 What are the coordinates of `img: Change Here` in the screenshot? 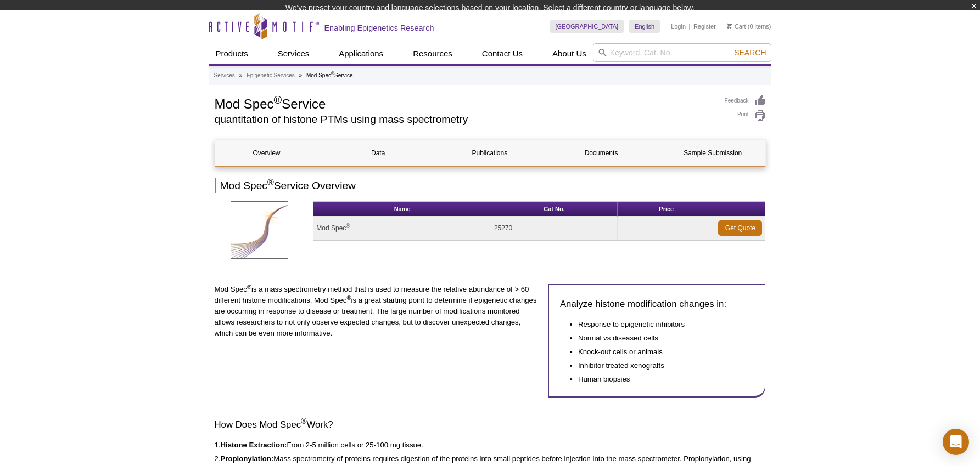 It's located at (543, 21).